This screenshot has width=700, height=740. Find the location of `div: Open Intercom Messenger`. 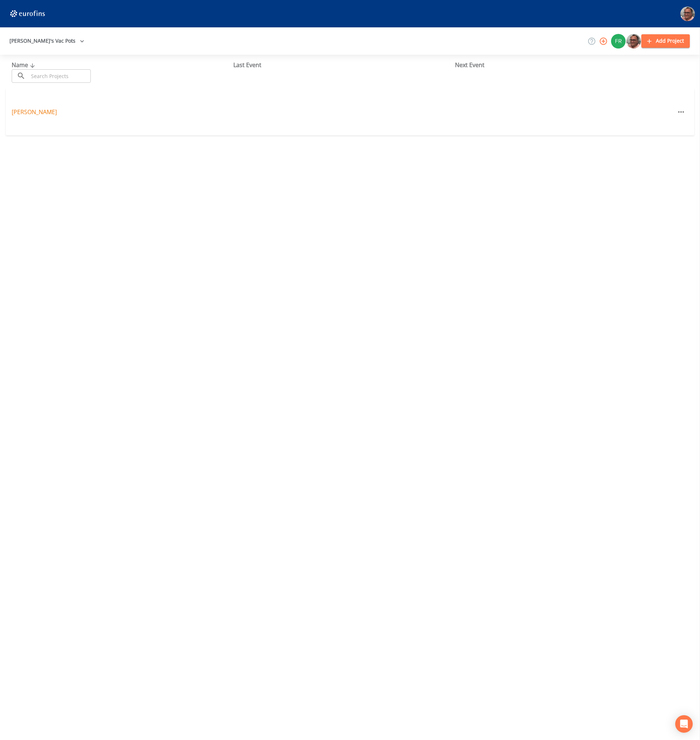

div: Open Intercom Messenger is located at coordinates (684, 724).